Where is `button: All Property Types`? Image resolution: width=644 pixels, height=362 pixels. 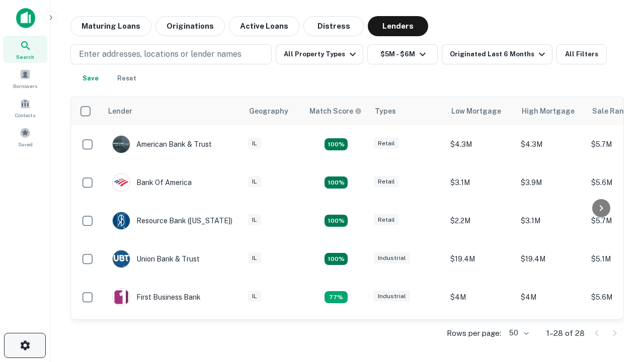
button: All Property Types is located at coordinates (320, 54).